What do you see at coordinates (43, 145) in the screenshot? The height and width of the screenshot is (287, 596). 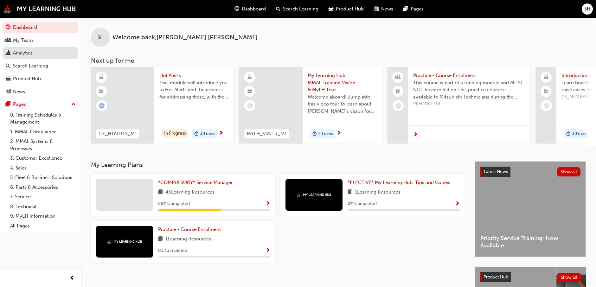 I see `a: 2. MMAL Systems & Processes` at bounding box center [43, 145].